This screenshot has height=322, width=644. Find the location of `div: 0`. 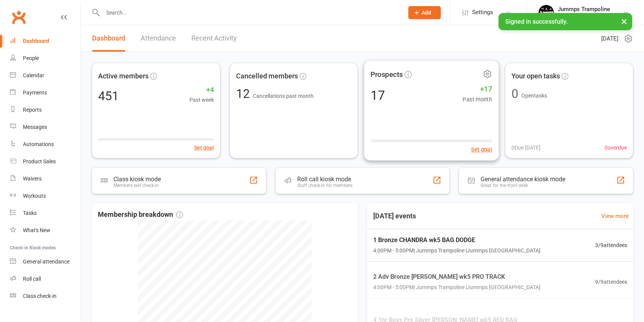

div: 0 is located at coordinates (515, 93).